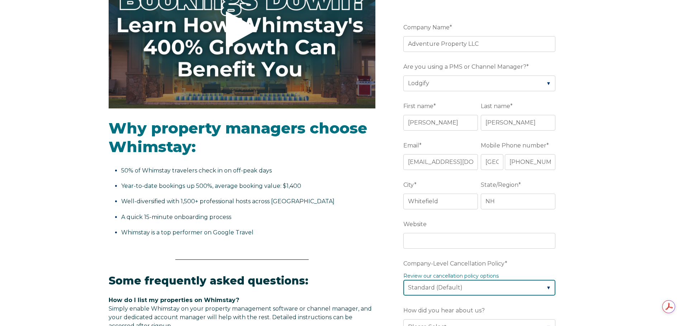  What do you see at coordinates (513, 146) in the screenshot?
I see `span: Mobile Phone number` at bounding box center [513, 146].